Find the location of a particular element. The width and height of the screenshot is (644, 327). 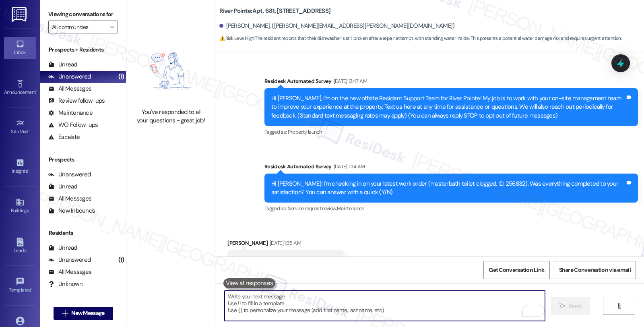

img: ResiDesk Logo is located at coordinates (20, 14).